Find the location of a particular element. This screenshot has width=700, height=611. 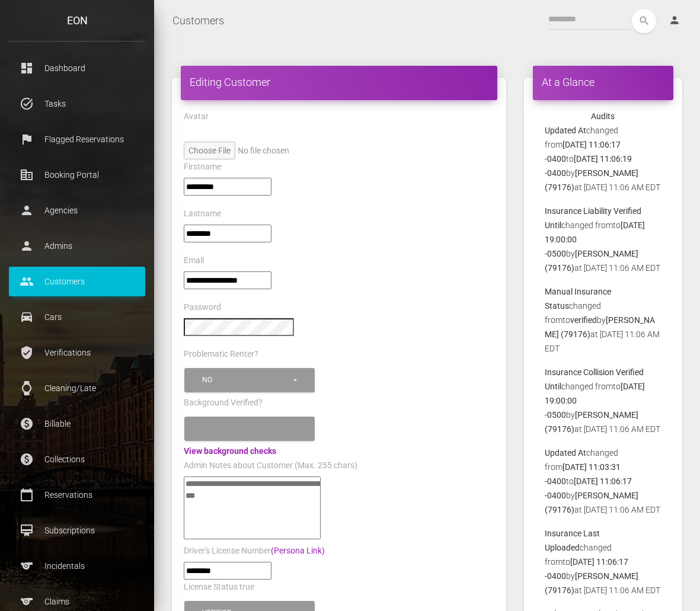

p: Collections is located at coordinates (77, 459).